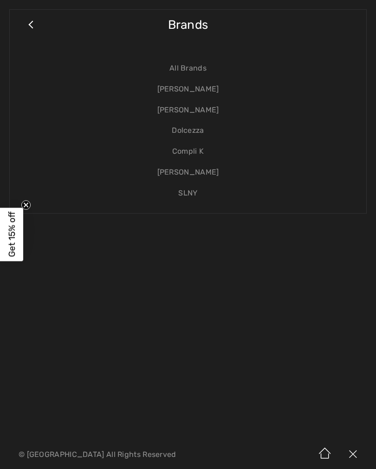  What do you see at coordinates (188, 151) in the screenshot?
I see `a: Compli K` at bounding box center [188, 151].